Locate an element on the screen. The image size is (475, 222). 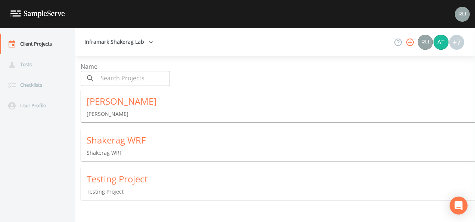
p: Shakerag WRF is located at coordinates (281, 153).